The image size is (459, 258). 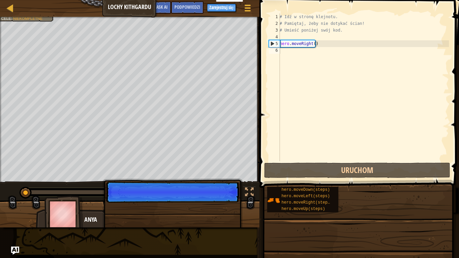 I want to click on span: Ask AI, so click(x=162, y=7).